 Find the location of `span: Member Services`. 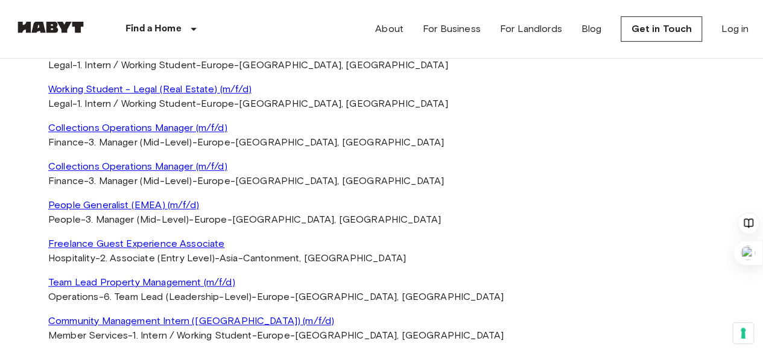

span: Member Services is located at coordinates (88, 335).